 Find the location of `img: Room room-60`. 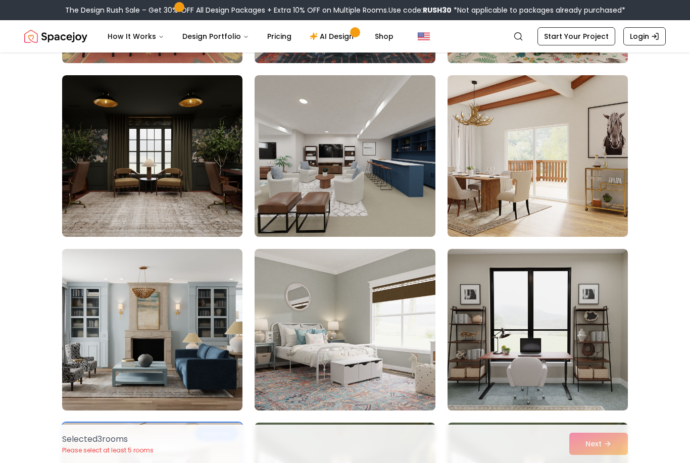

img: Room room-60 is located at coordinates (537, 330).